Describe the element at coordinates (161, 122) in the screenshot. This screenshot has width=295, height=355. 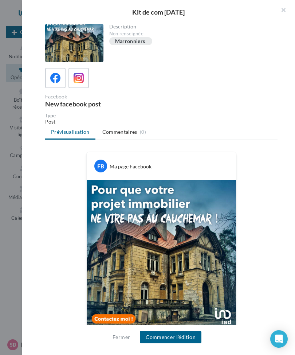
I see `div: Post` at that location.